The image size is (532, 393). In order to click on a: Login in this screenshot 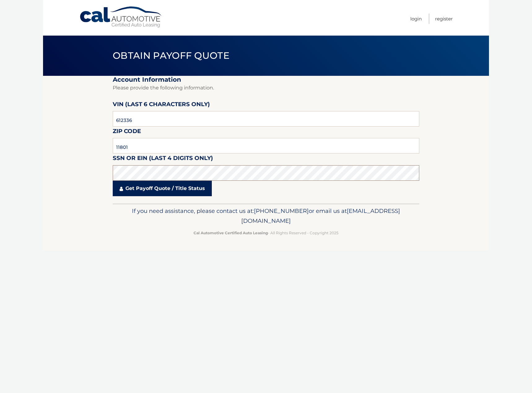, I will do `click(416, 18)`.